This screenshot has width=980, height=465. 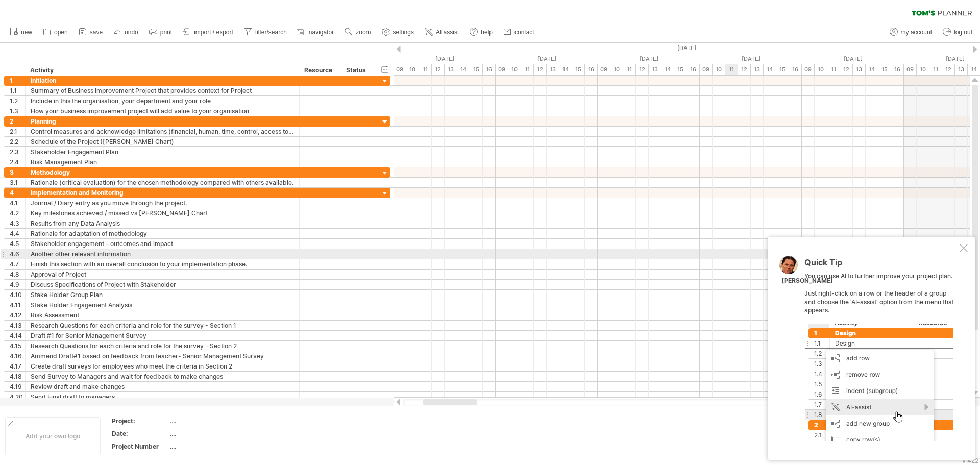 I want to click on div: Planning, so click(x=163, y=121).